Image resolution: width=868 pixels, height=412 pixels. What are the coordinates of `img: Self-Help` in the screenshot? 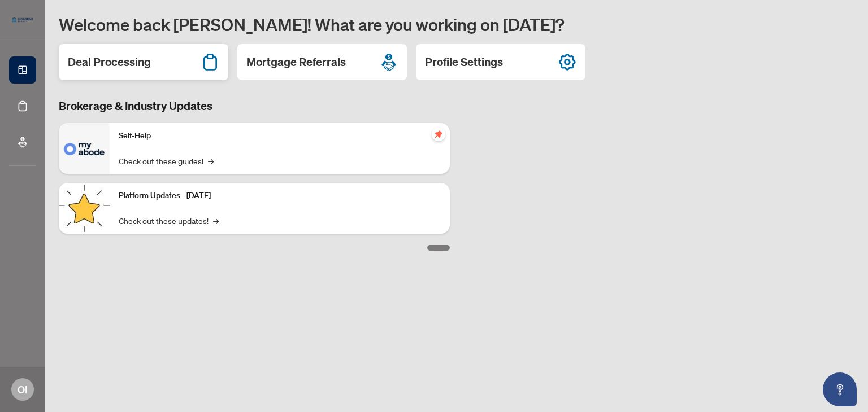 It's located at (84, 149).